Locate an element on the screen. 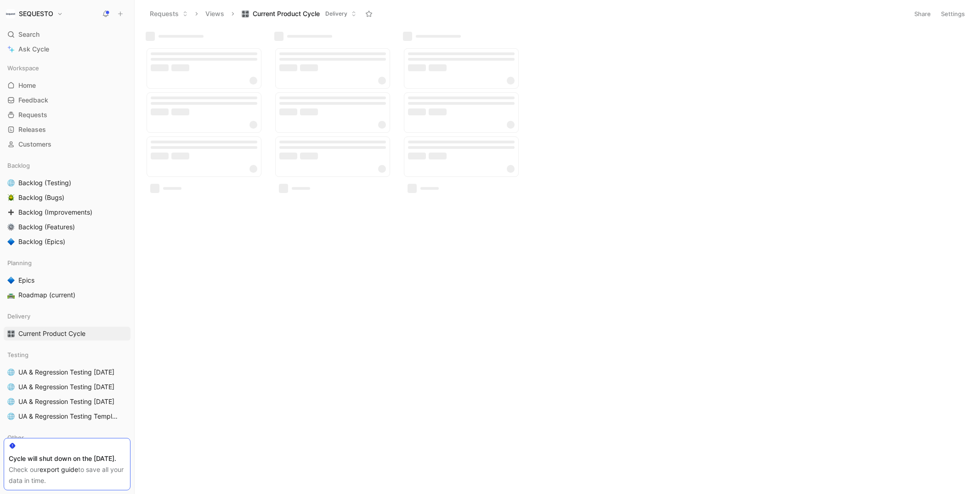 Image resolution: width=980 pixels, height=494 pixels. a: 🪲Backlog (Bugs) is located at coordinates (67, 197).